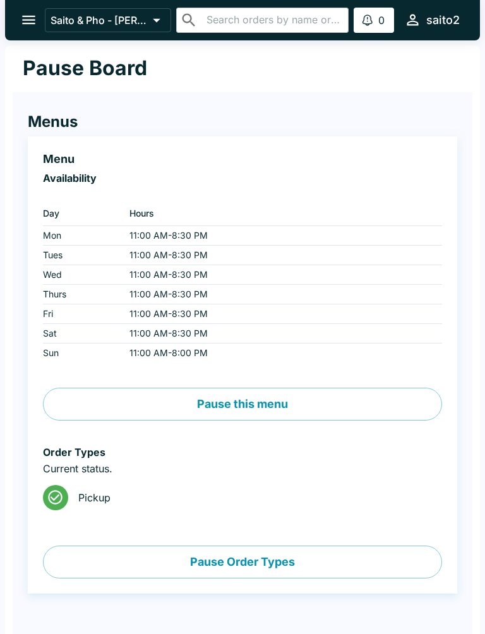 Image resolution: width=485 pixels, height=634 pixels. What do you see at coordinates (273, 20) in the screenshot?
I see `input: Search orders by name or phone number` at bounding box center [273, 20].